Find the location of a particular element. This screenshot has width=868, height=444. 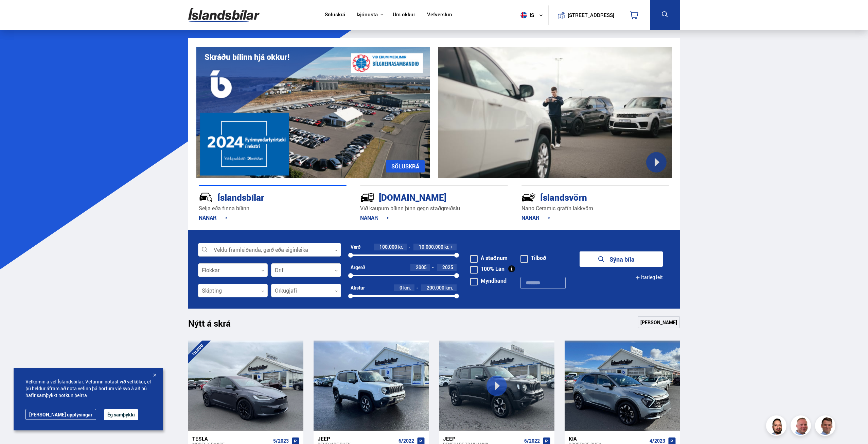

div: Verð is located at coordinates (355, 247).